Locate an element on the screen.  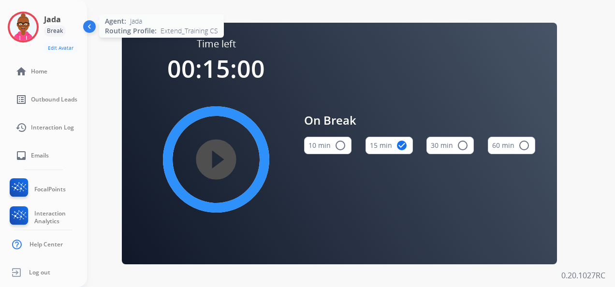
span: Interaction Analytics is located at coordinates (60, 218).